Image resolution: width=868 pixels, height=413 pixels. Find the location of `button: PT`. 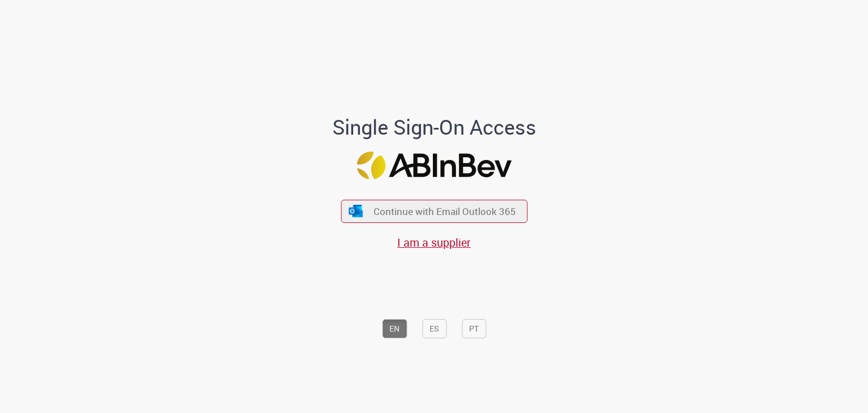

button: PT is located at coordinates (474, 329).